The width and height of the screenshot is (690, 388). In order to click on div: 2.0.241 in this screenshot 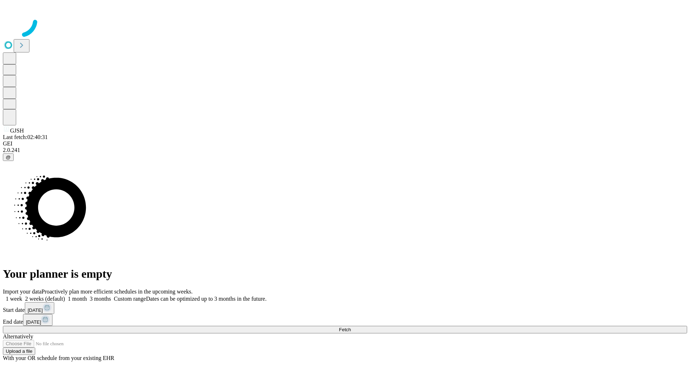, I will do `click(345, 150)`.